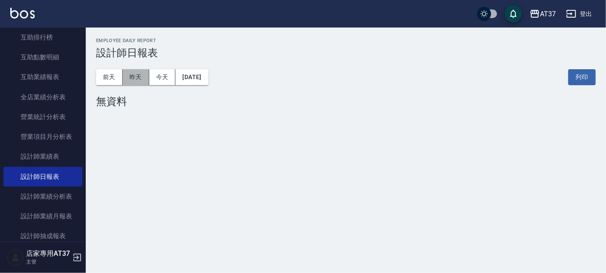  Describe the element at coordinates (346, 101) in the screenshot. I see `div: 無資料` at that location.